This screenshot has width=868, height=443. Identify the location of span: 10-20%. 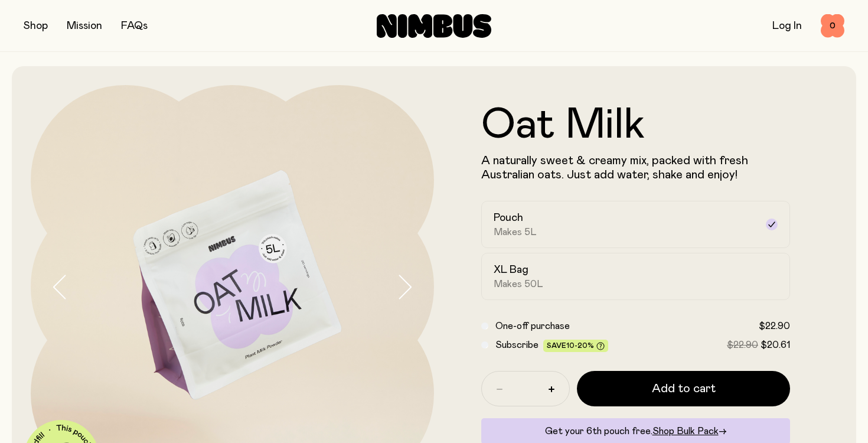
(580, 345).